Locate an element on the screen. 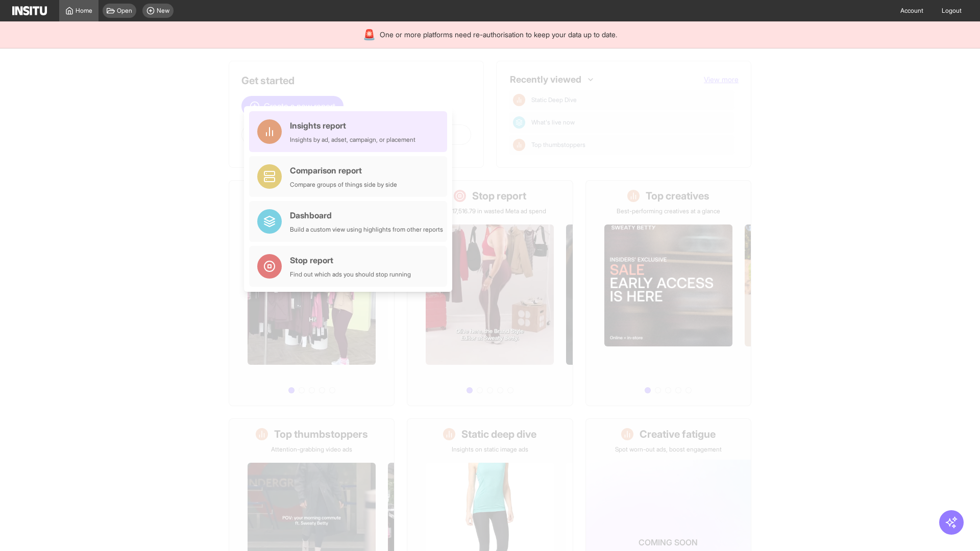  img: Logo is located at coordinates (30, 10).